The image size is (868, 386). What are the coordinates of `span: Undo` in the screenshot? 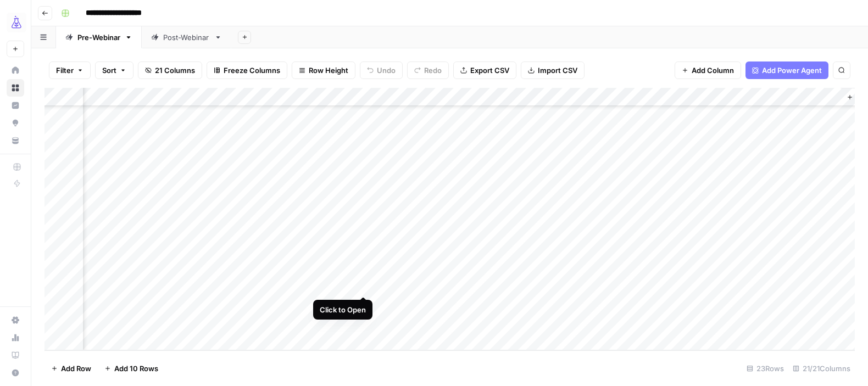 It's located at (386, 70).